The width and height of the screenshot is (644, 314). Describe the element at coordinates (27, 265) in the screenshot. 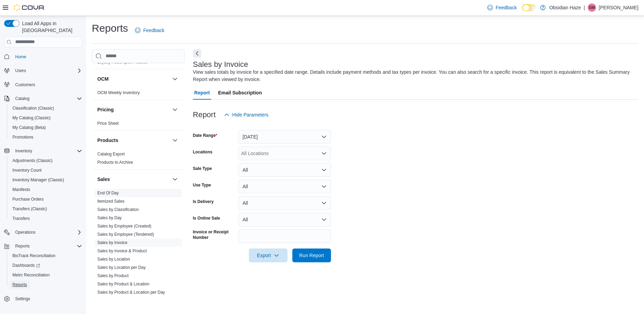

I see `span: Dashboards` at that location.